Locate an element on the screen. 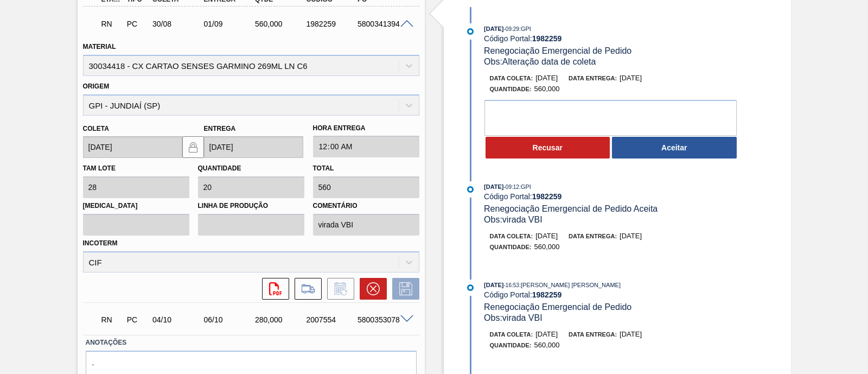 The width and height of the screenshot is (868, 374). div: Abrir arquivo PDF is located at coordinates (273, 289).